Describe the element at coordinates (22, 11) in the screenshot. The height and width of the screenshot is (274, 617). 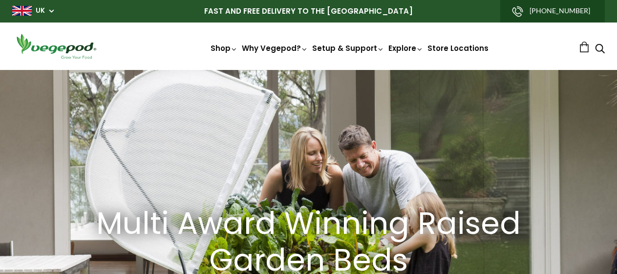
I see `img: gb_large.png` at that location.